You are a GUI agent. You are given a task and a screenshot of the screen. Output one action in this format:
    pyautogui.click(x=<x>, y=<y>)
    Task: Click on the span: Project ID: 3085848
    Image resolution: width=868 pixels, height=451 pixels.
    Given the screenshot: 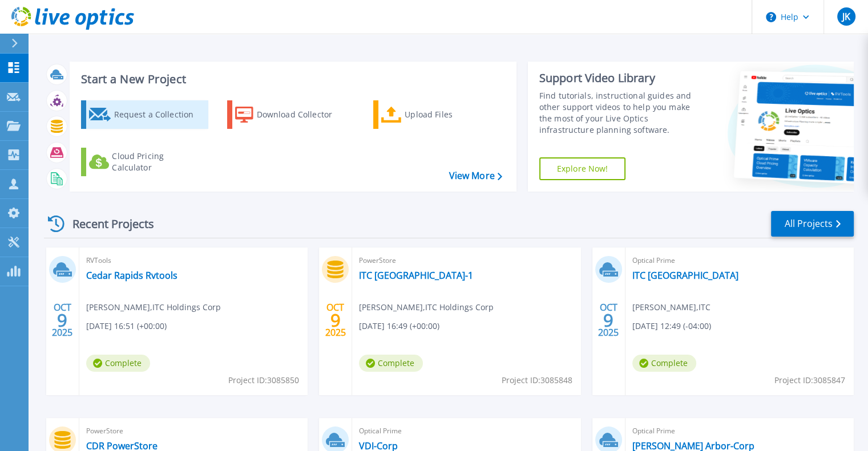 What is the action you would take?
    pyautogui.click(x=537, y=380)
    